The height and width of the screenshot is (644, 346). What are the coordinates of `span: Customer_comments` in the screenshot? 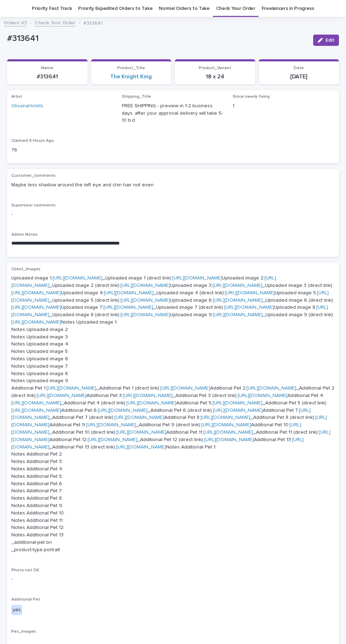 It's located at (34, 176).